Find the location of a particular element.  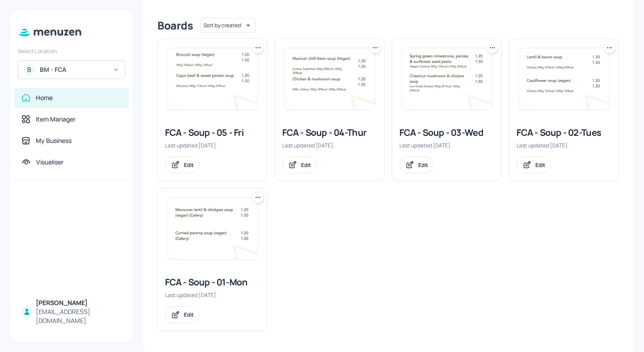

div: Item Manager is located at coordinates (55, 119).